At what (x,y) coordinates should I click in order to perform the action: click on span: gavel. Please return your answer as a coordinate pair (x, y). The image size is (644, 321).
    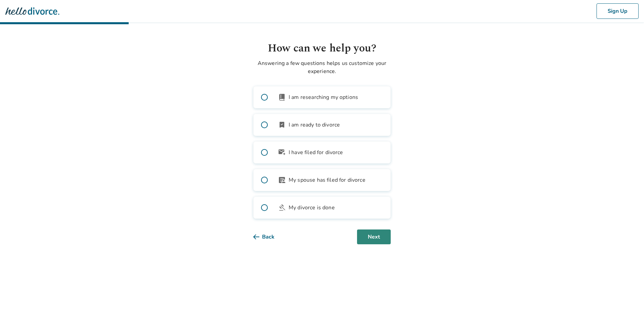
    Looking at the image, I should click on (282, 208).